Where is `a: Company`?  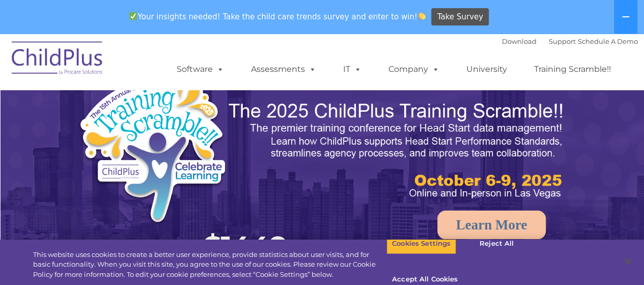
a: Company is located at coordinates (414, 69).